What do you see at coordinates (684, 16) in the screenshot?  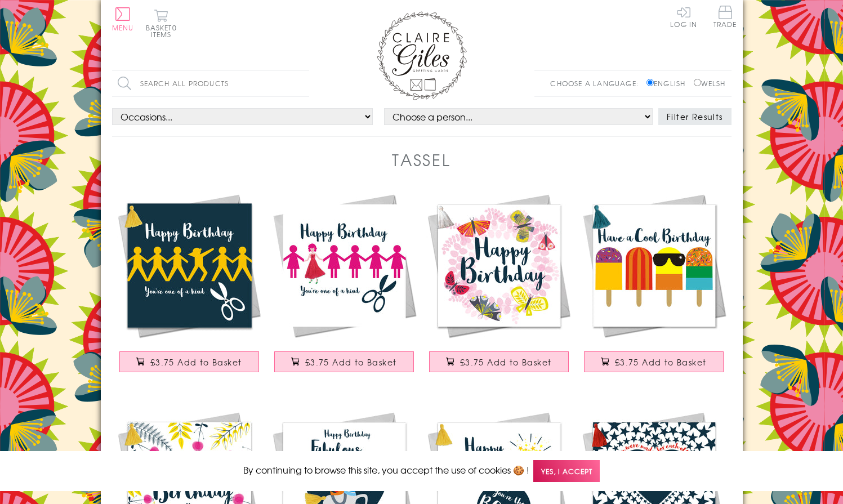 I see `a: Log In` at bounding box center [684, 16].